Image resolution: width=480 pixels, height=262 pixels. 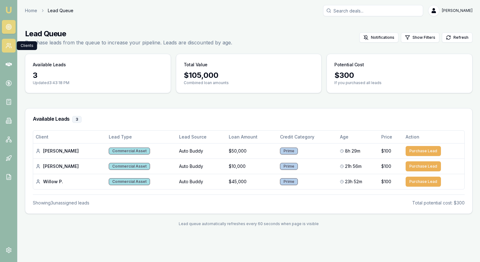 What do you see at coordinates (399, 75) in the screenshot?
I see `div: $ 300` at bounding box center [399, 75].